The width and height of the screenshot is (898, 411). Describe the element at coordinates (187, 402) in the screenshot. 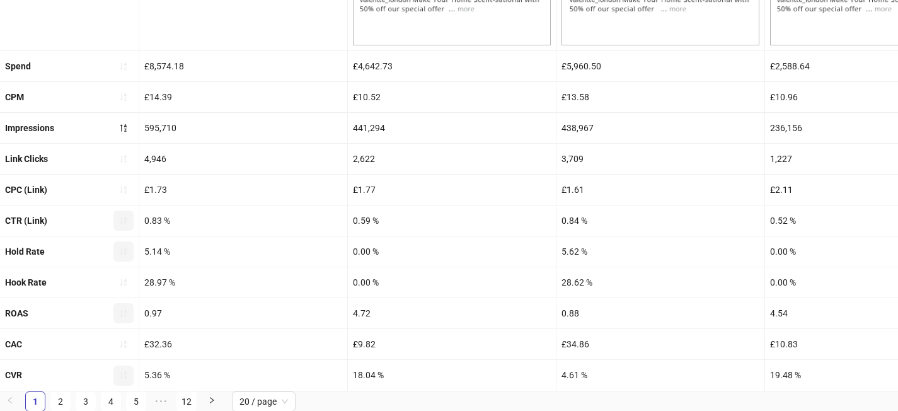

I see `a: 12` at that location.